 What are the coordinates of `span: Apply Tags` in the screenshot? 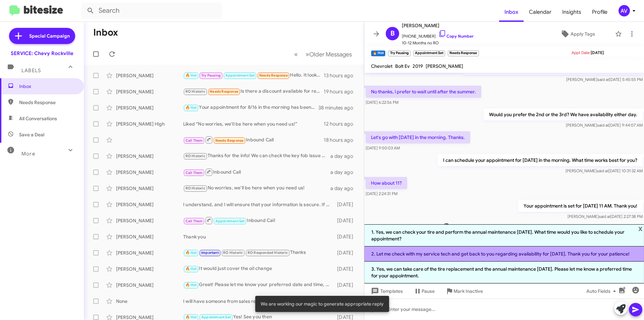 It's located at (582, 34).